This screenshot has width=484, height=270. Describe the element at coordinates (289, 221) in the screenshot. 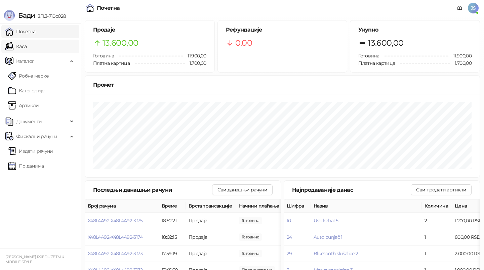

I see `button: 10` at that location.